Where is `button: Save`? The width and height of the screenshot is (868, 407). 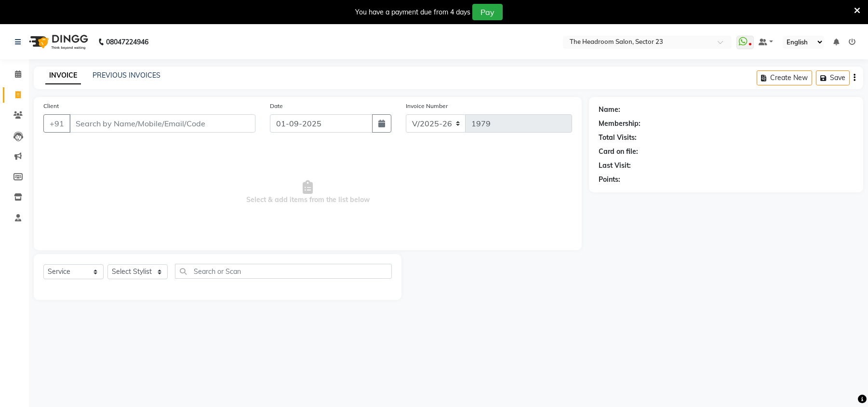 button: Save is located at coordinates (833, 78).